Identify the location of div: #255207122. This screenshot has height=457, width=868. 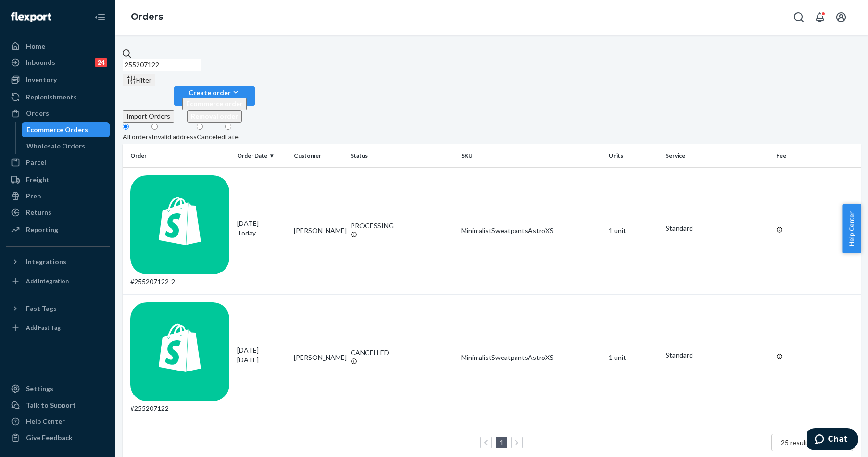
(180, 358).